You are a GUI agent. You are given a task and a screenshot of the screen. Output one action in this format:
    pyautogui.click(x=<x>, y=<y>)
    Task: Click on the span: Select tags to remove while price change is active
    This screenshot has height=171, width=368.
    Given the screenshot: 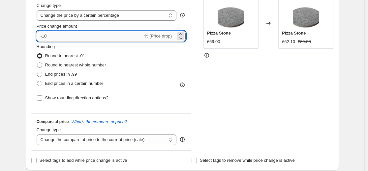 What is the action you would take?
    pyautogui.click(x=247, y=161)
    